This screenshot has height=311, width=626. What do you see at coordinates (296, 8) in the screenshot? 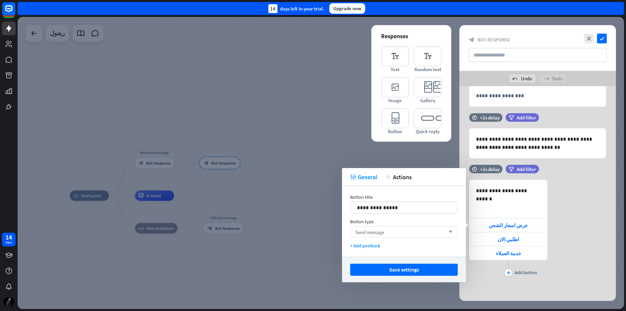
I see `div: days left in your trial.` at bounding box center [296, 8].